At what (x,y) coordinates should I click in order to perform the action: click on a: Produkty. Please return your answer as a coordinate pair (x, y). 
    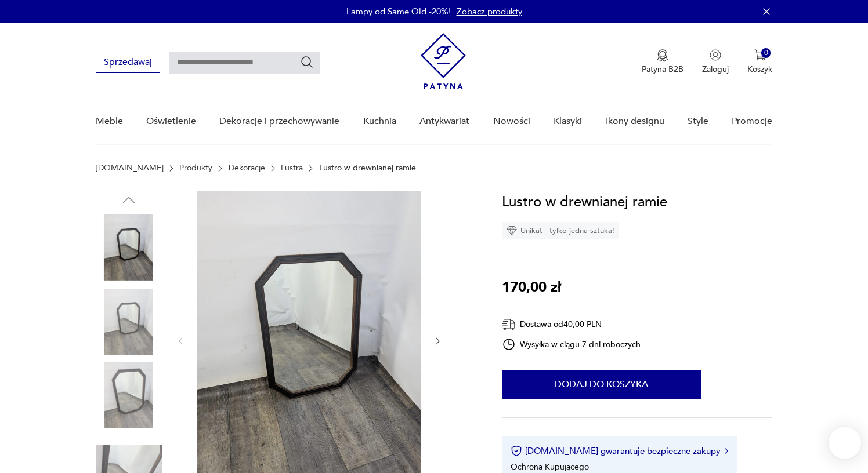
    Looking at the image, I should click on (195, 168).